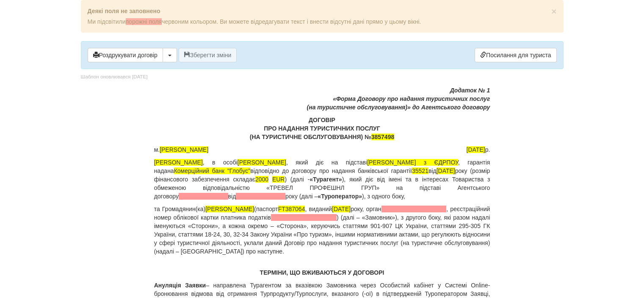  I want to click on a: Посилання для туриста, so click(515, 55).